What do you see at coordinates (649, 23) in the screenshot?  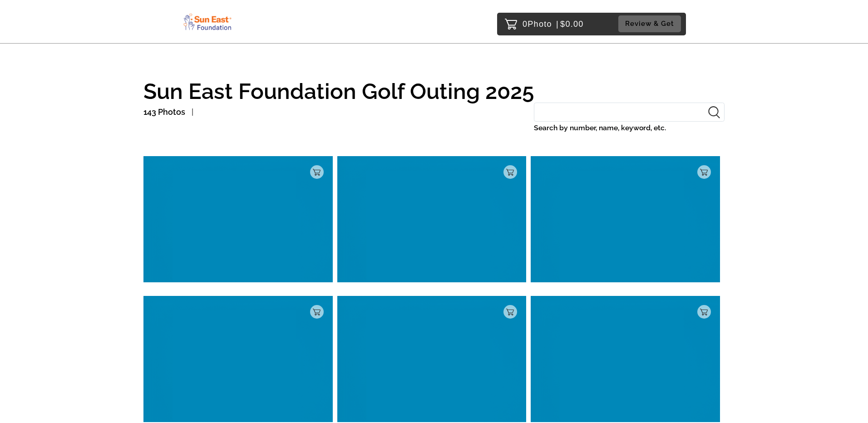 I see `button: Review & Get` at bounding box center [649, 23].